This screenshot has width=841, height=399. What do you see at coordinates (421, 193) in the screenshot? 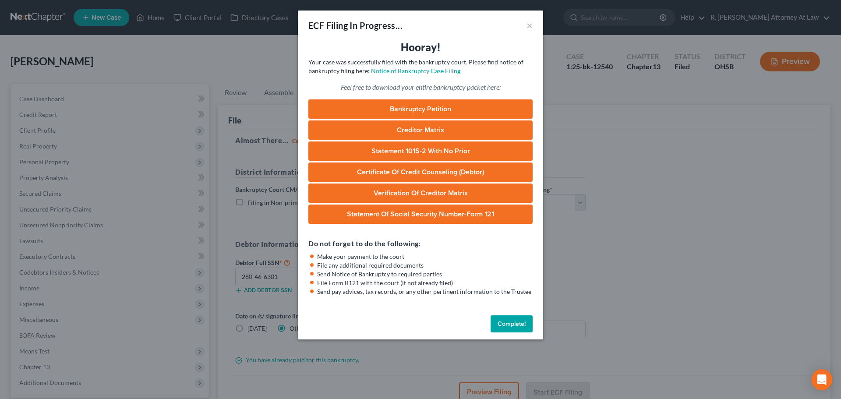
I see `a: Verification of Creditor Matrix` at bounding box center [421, 193].